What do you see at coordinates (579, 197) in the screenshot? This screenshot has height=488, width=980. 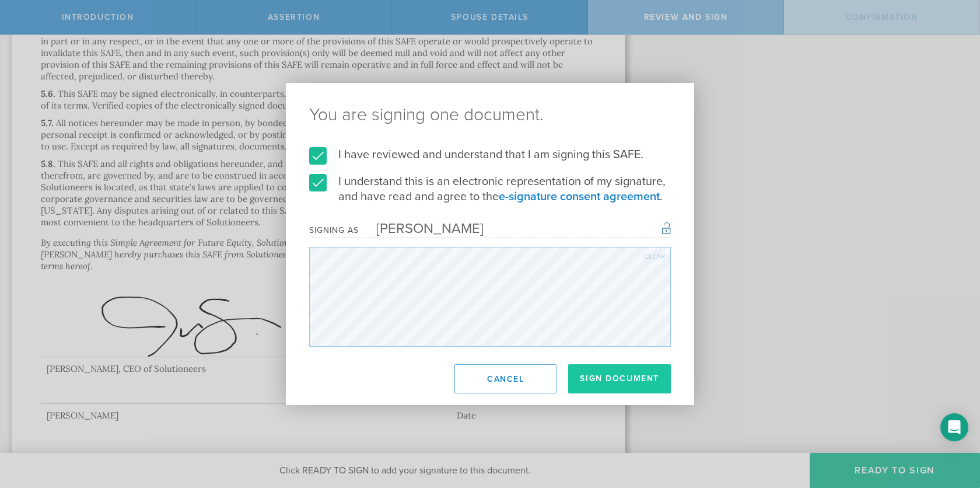 I see `a: e-signature consent agreement` at bounding box center [579, 197].